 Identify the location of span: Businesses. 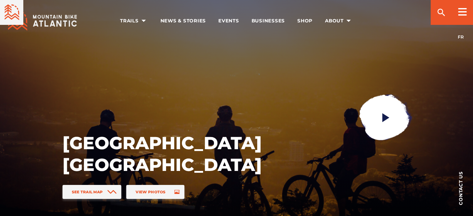
(269, 21).